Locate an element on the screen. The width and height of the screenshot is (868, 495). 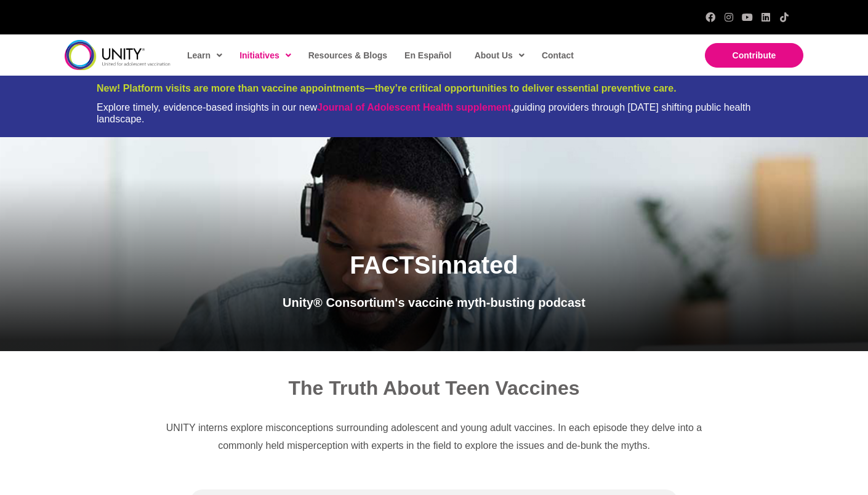
img: unity-logo-dark is located at coordinates (118, 55).